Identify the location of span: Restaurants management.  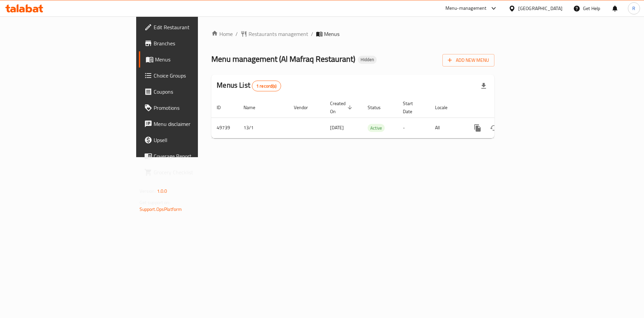
(278, 34).